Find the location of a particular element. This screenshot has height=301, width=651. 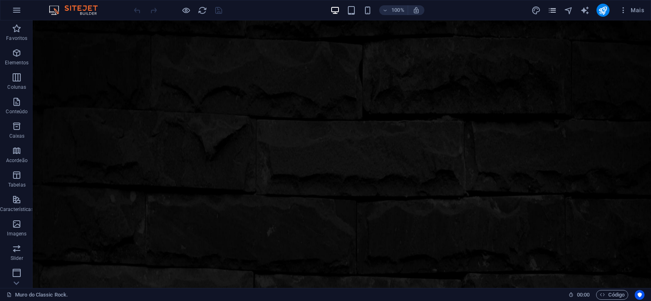

button: Mais is located at coordinates (631, 10).